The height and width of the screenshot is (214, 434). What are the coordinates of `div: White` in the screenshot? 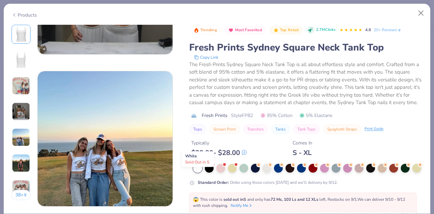 It's located at (198, 159).